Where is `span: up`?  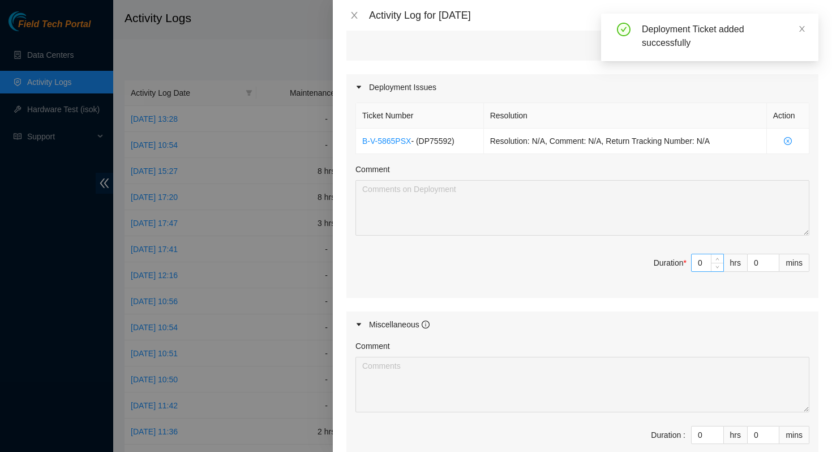
span: up is located at coordinates (718, 259).